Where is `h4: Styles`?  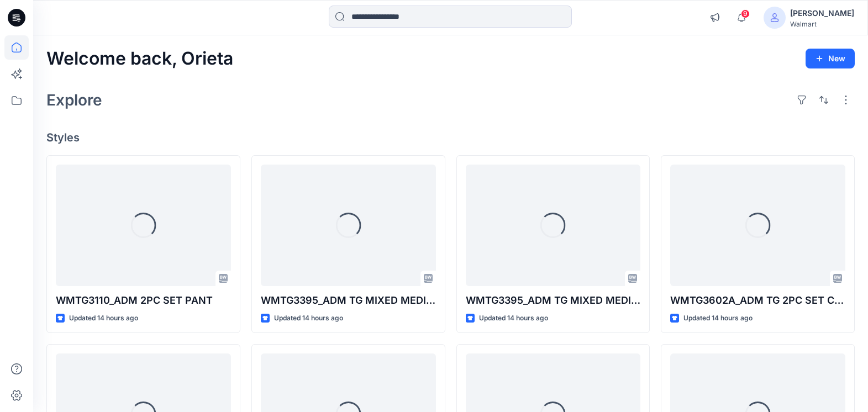 h4: Styles is located at coordinates (450, 137).